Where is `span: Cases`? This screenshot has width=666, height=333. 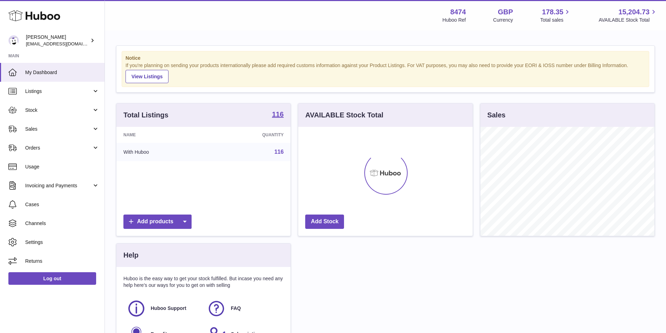 span: Cases is located at coordinates (62, 205).